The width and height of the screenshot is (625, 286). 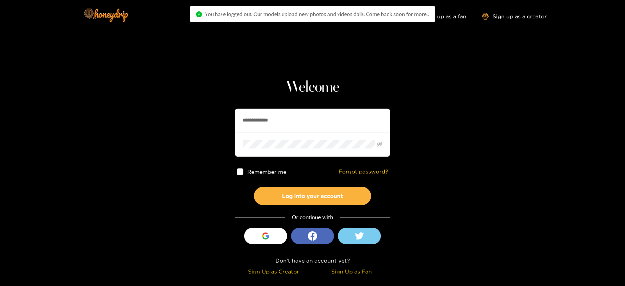 What do you see at coordinates (312, 196) in the screenshot?
I see `button: Log into your account` at bounding box center [312, 196].